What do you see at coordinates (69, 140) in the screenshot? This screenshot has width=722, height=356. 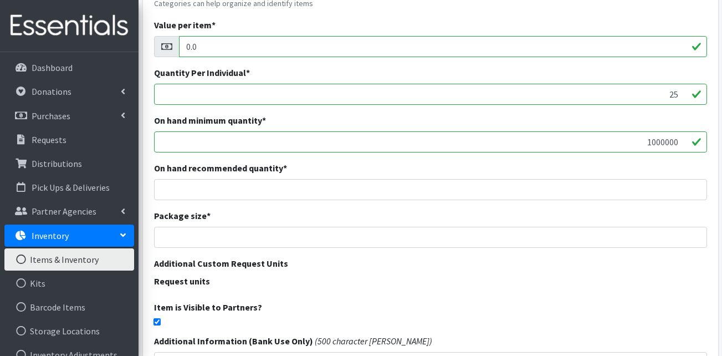 I see `a: Requests` at bounding box center [69, 140].